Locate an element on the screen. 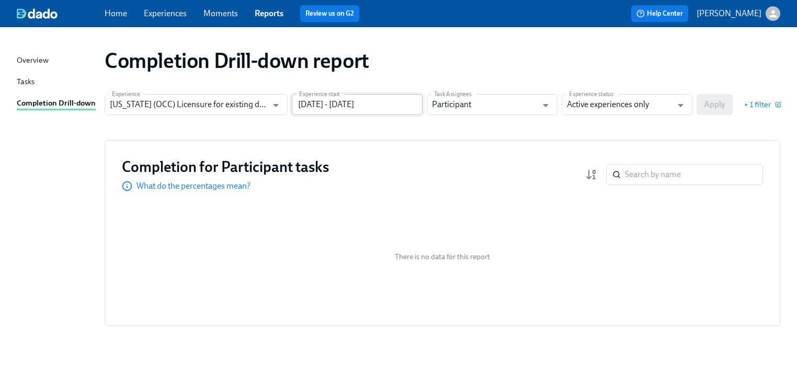 The image size is (797, 381). a: Review us on G2 is located at coordinates (330, 14).